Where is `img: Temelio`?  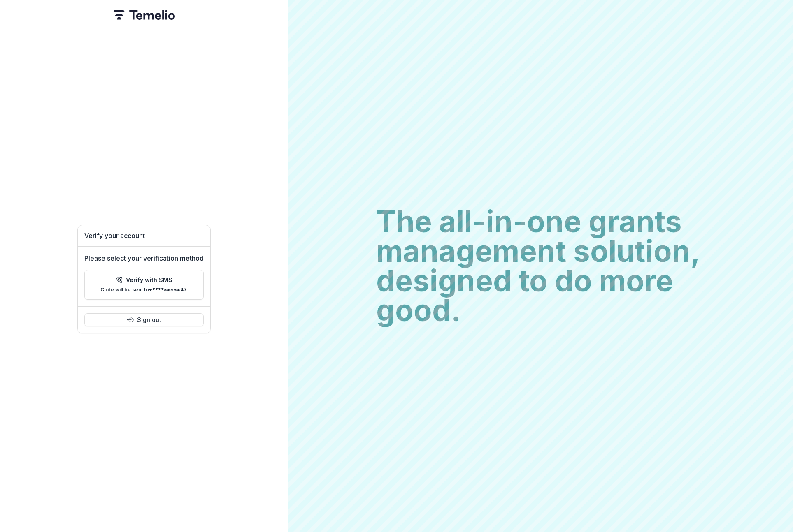
img: Temelio is located at coordinates (144, 15).